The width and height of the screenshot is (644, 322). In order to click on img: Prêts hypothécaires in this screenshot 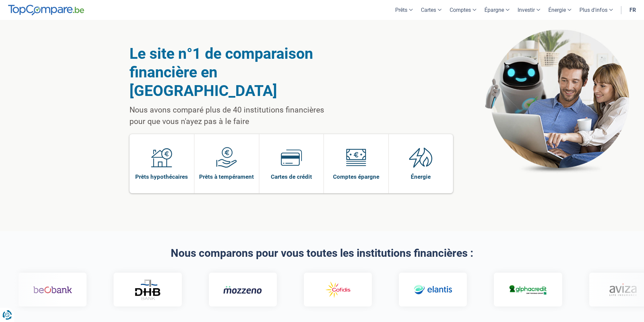, I will do `click(162, 157)`.